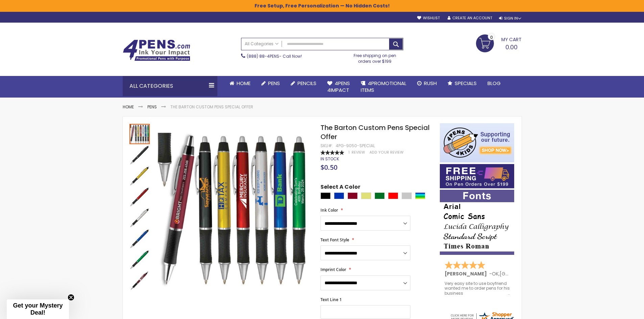 Image resolution: width=644 pixels, height=319 pixels. What do you see at coordinates (352, 196) in the screenshot?
I see `div: Burgundy` at bounding box center [352, 196].